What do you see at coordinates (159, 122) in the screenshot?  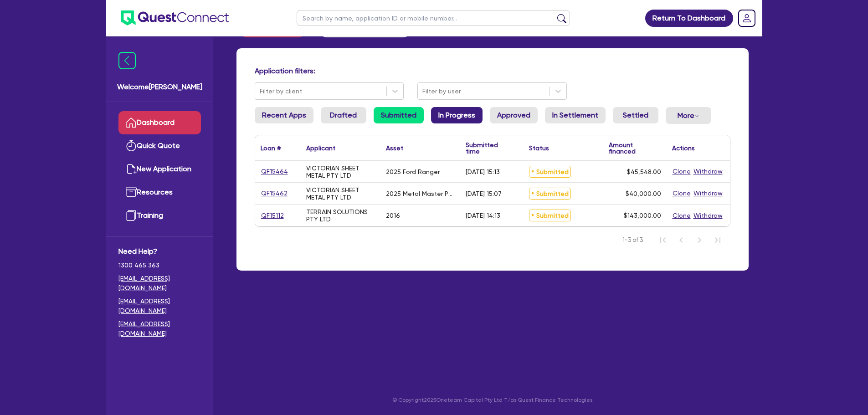 I see `a: Dashboard` at bounding box center [159, 122].